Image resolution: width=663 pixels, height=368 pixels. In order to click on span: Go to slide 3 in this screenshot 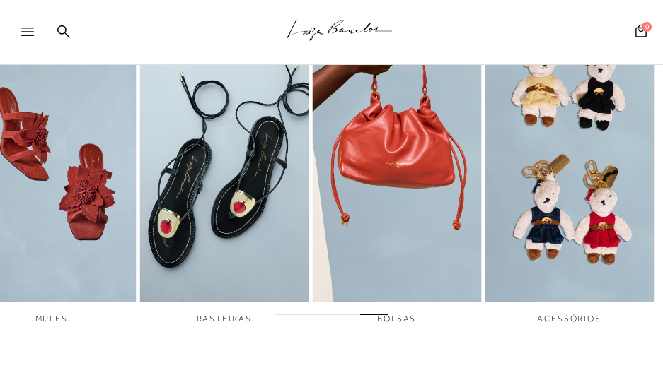, I will do `click(346, 315)`.